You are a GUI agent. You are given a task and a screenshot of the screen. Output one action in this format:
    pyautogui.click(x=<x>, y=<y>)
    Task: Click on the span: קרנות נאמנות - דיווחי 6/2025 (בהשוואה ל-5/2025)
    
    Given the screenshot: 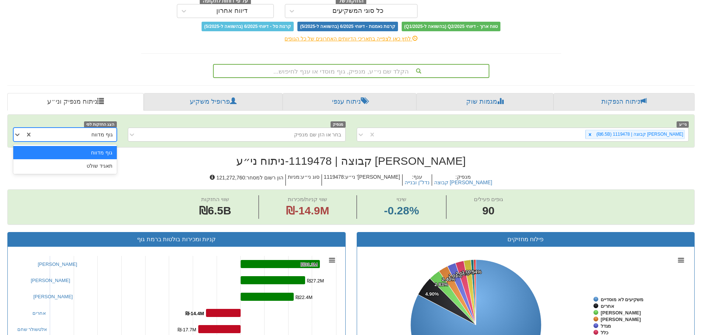 What is the action you would take?
    pyautogui.click(x=347, y=27)
    